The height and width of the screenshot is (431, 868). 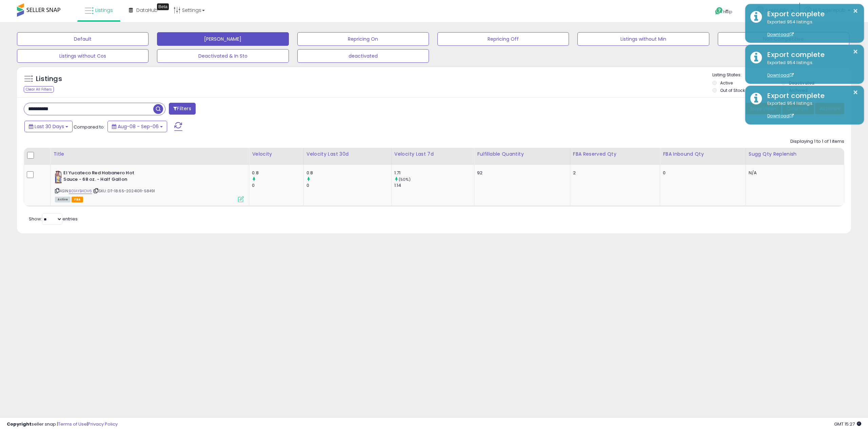 What do you see at coordinates (104, 177) in the screenshot?
I see `b: El Yucateco Red Habanero Hot Sauce - 68 oz. - Half Gallon` at bounding box center [104, 177].